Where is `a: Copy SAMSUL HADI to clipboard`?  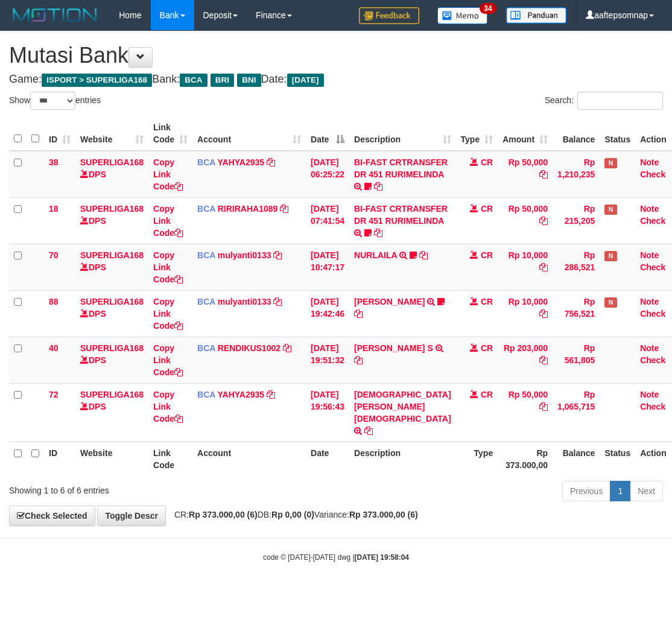
a: Copy SAMSUL HADI to clipboard is located at coordinates (368, 431).